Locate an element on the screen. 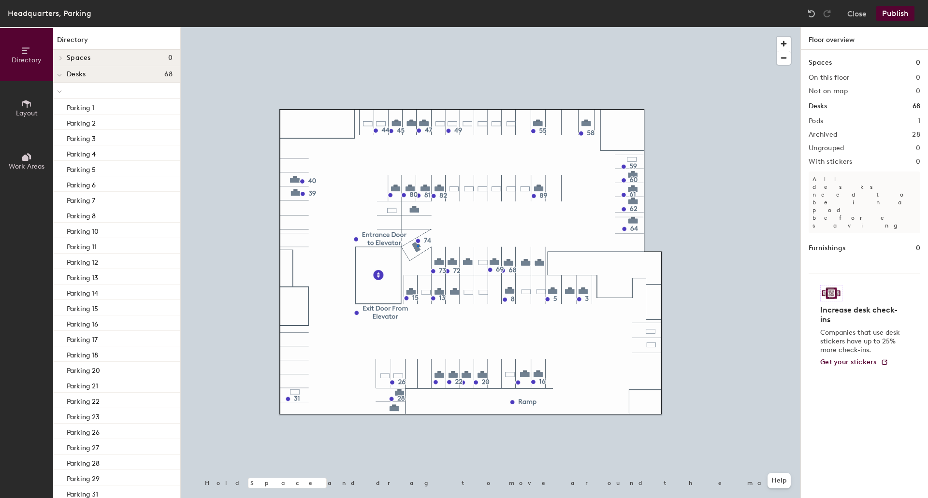 This screenshot has height=498, width=928. p: All desks need to be in a pod before saving is located at coordinates (864, 203).